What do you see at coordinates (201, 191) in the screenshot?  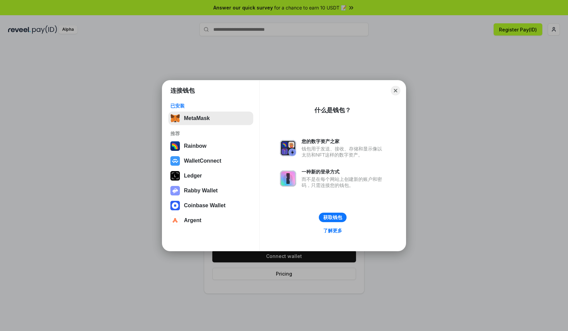 I see `div: Rabby Wallet` at bounding box center [201, 191].